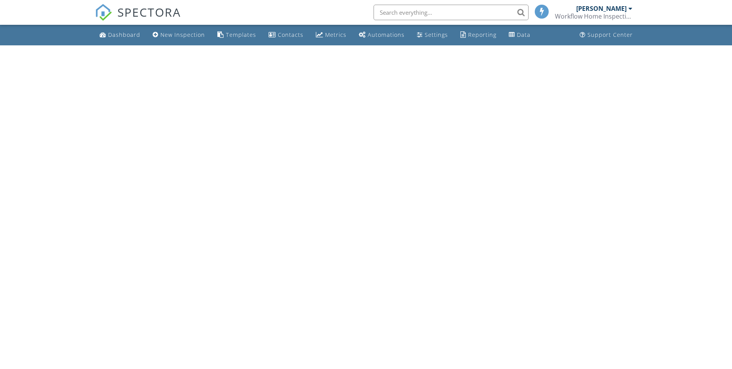  I want to click on a: Data, so click(519, 35).